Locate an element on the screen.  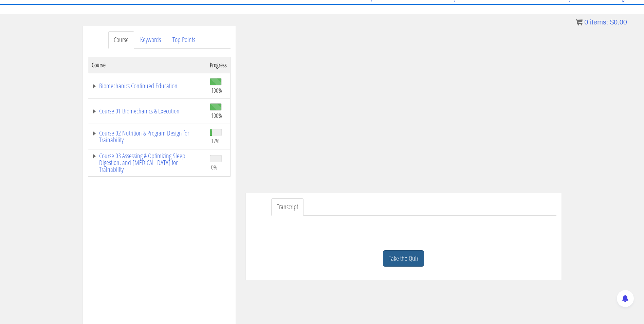
a: Transcript is located at coordinates (287, 207).